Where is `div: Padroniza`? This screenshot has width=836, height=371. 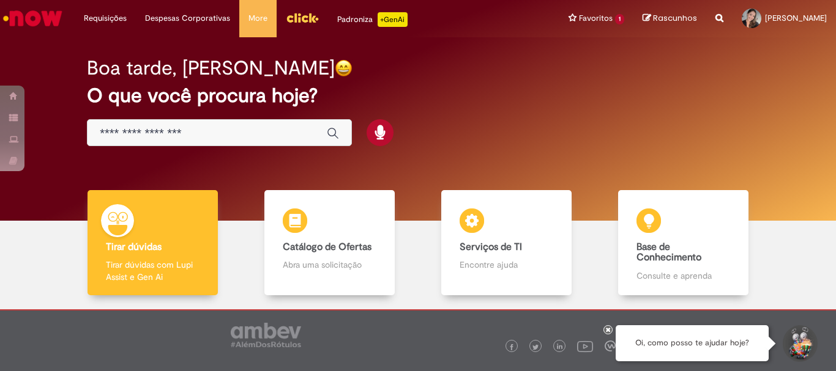
div: Padroniza is located at coordinates (372, 20).